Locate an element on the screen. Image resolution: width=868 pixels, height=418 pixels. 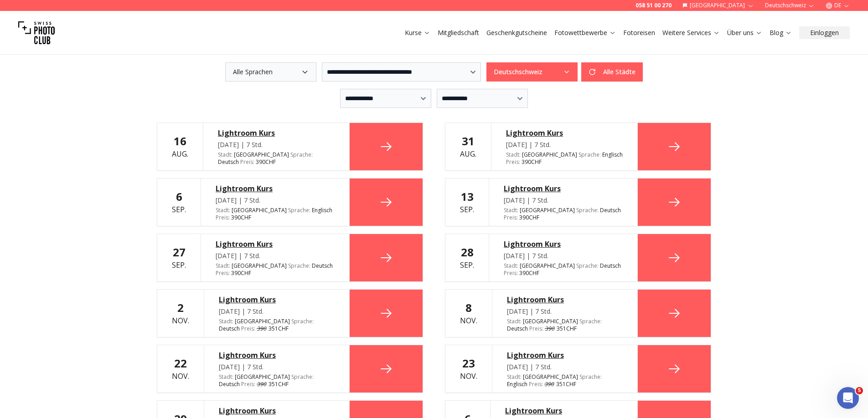
button: Weitere Services is located at coordinates (691, 33).